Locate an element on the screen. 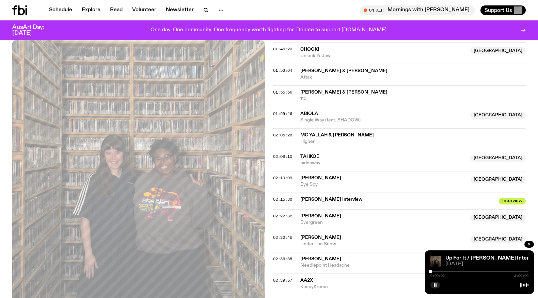 The image size is (538, 298). button: Support Us is located at coordinates (503, 10).